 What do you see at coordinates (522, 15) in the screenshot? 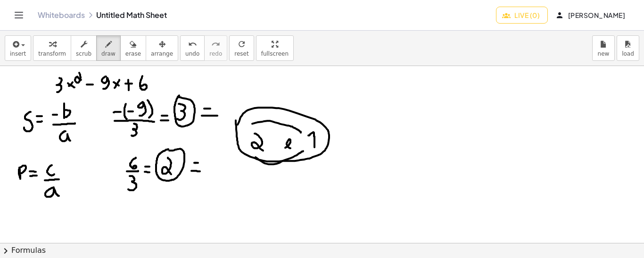
I see `button: Live (0)` at bounding box center [522, 15].